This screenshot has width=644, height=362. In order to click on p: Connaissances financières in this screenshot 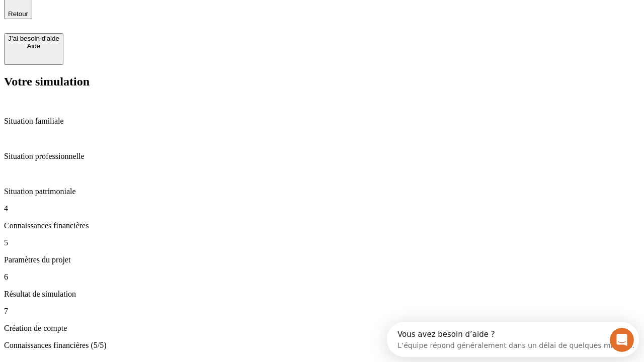, I will do `click(322, 226)`.